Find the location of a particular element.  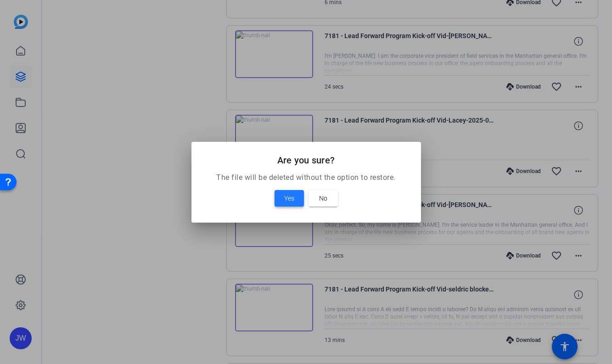

button: Yes is located at coordinates (289, 198).